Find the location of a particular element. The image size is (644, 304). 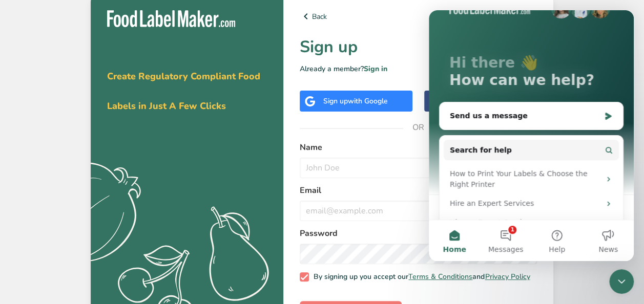

a: Sign in is located at coordinates (375, 68).